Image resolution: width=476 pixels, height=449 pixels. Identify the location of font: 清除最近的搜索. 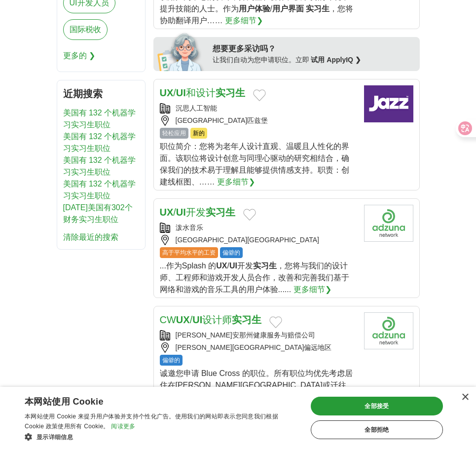
(91, 237).